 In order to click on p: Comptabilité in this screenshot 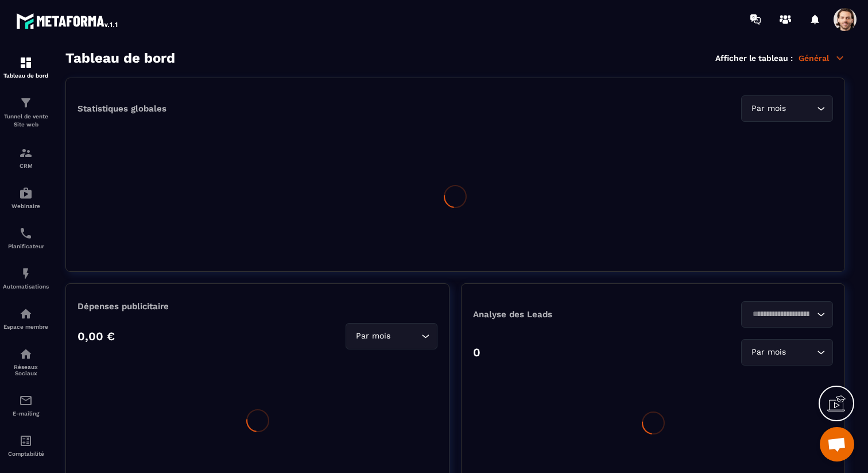, I will do `click(26, 453)`.